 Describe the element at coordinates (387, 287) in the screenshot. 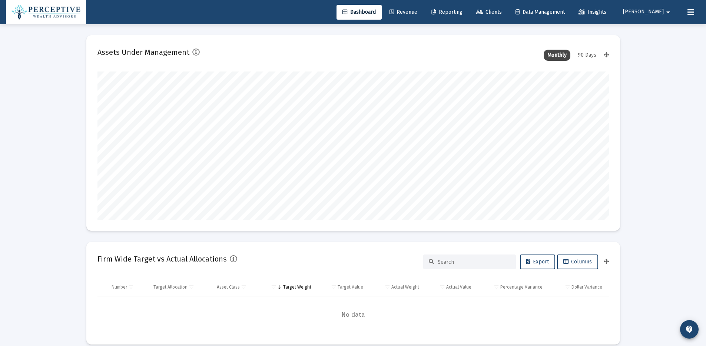

I see `span: Show filter options for column 'Actual Weight'` at that location.